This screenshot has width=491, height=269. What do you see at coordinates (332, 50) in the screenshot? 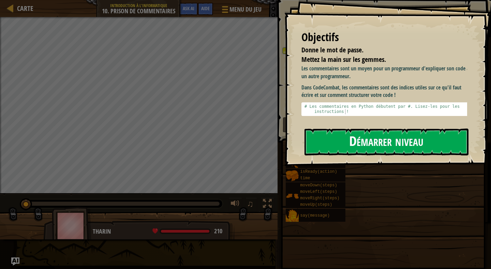
I see `span: Donne le mot de passe.` at bounding box center [332, 50].